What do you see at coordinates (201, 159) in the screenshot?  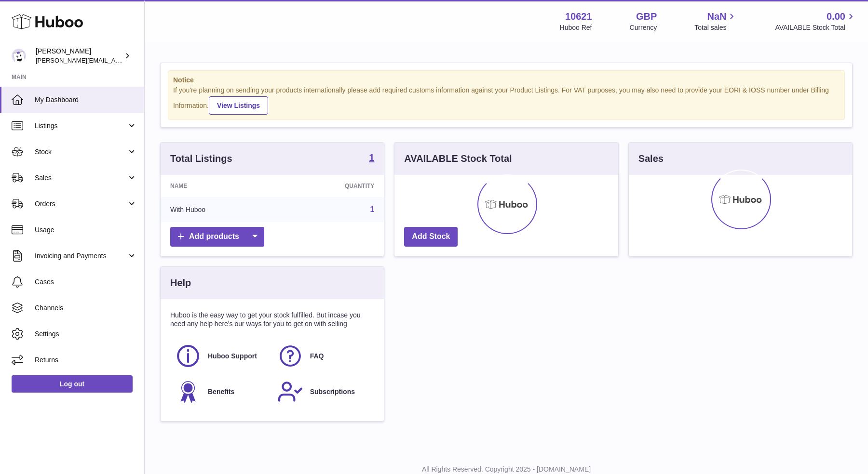 I see `h3: Total Listings` at bounding box center [201, 159].